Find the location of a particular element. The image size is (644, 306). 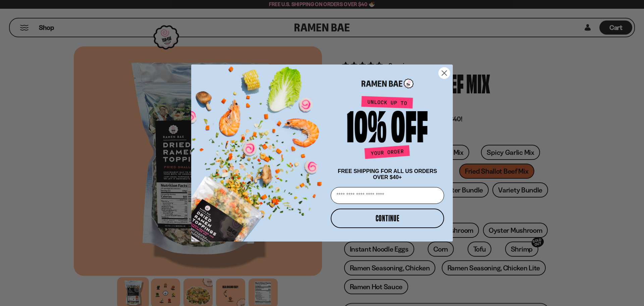

img: Unlock up to 10% off is located at coordinates (387, 128).